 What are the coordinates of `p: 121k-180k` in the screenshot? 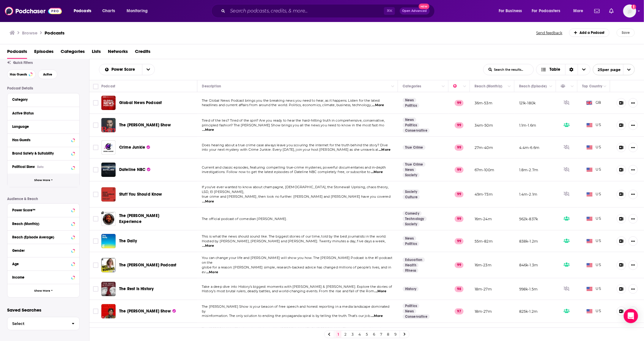 It's located at (528, 103).